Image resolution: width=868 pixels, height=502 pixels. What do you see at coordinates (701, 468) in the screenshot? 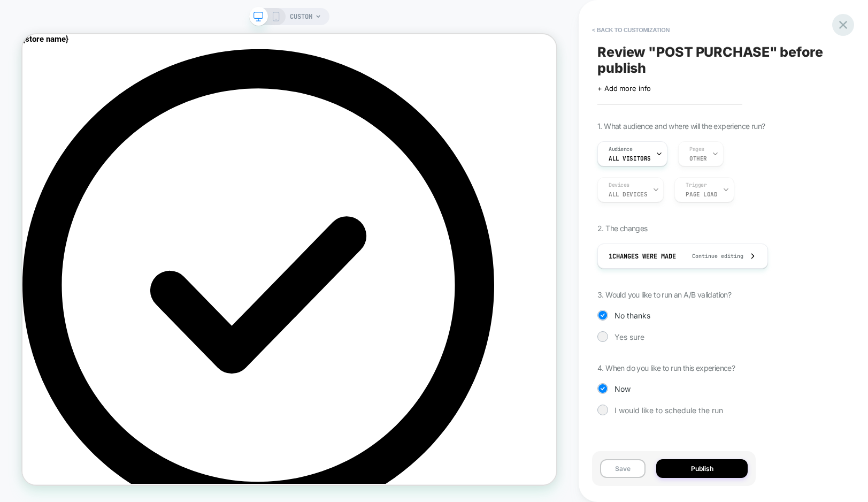
I see `button: Publish` at bounding box center [701, 468].